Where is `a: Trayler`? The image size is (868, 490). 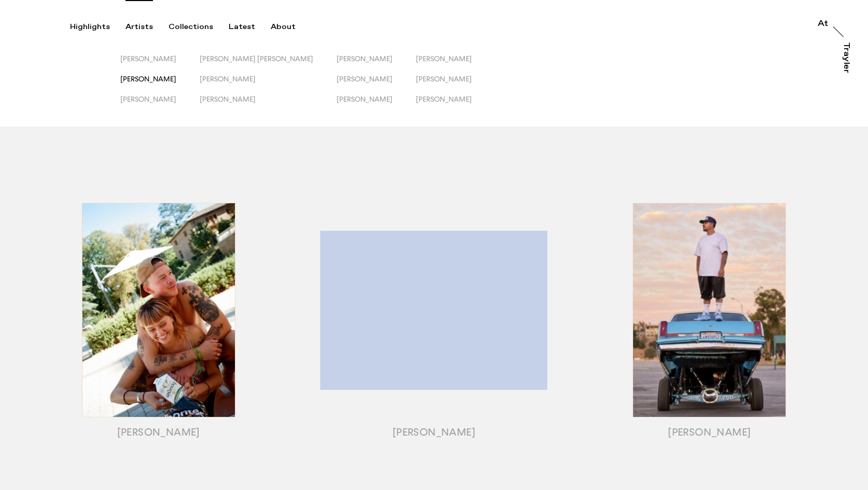 a: Trayler is located at coordinates (845, 63).